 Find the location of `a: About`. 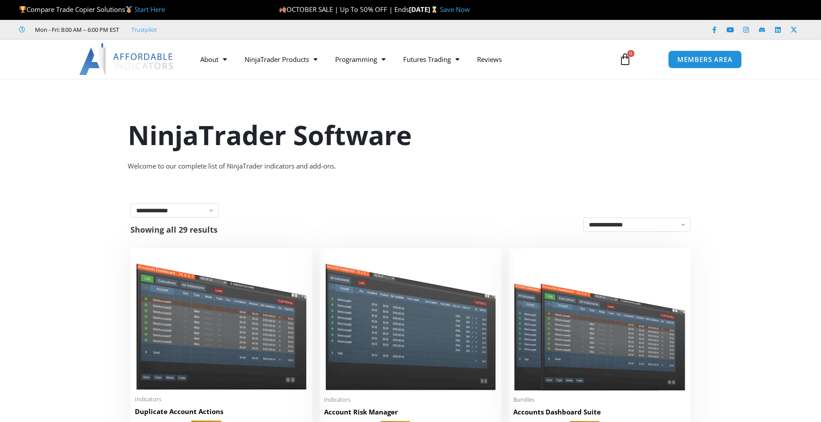

a: About is located at coordinates (213, 59).